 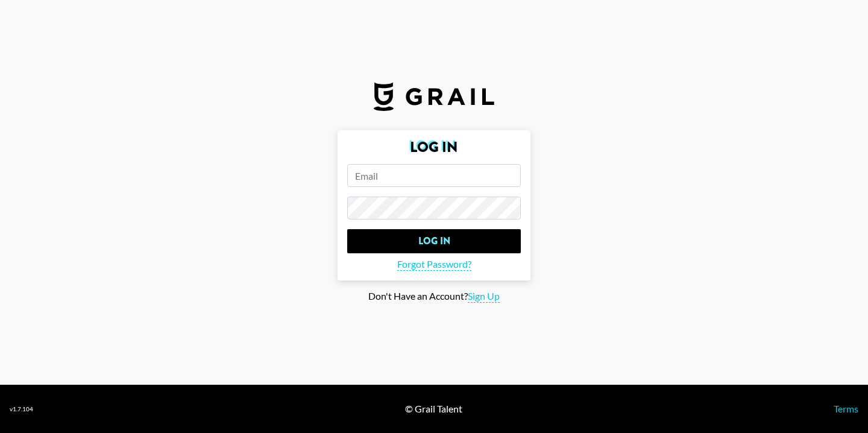 I want to click on span: Forgot Password?, so click(x=434, y=264).